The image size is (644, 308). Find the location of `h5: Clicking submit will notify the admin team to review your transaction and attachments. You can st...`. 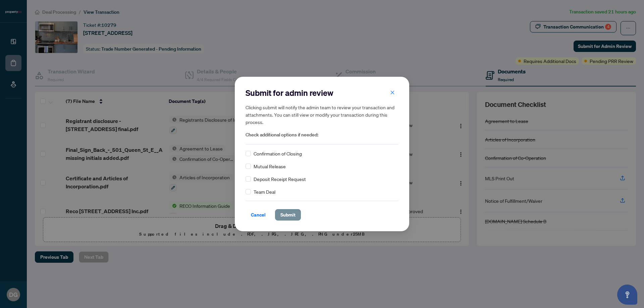

h5: Clicking submit will notify the admin team to review your transaction and attachments. You can st... is located at coordinates (322, 114).